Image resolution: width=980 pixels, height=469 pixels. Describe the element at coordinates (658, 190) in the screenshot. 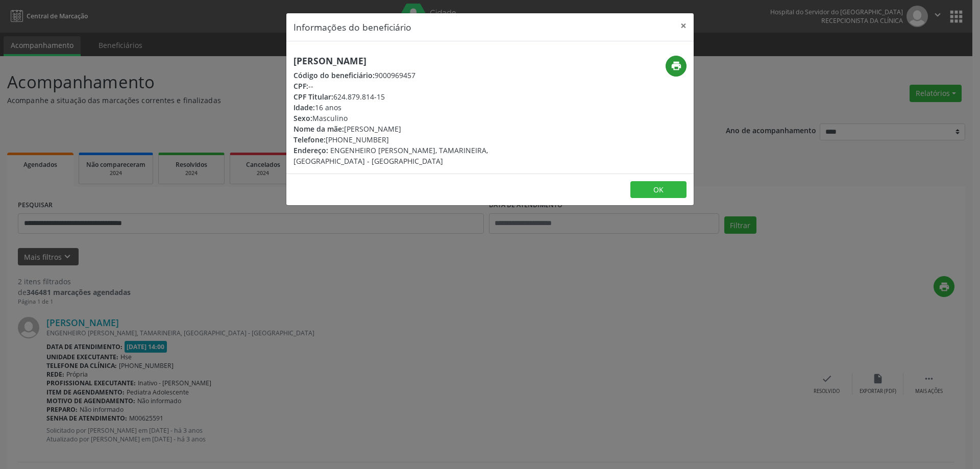

I see `button: OK` at that location.